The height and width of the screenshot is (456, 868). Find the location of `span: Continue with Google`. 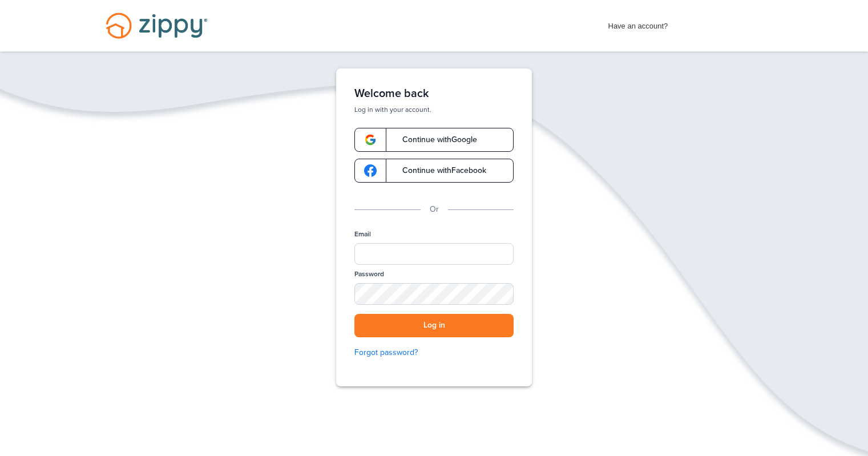

span: Continue with Google is located at coordinates (434, 140).